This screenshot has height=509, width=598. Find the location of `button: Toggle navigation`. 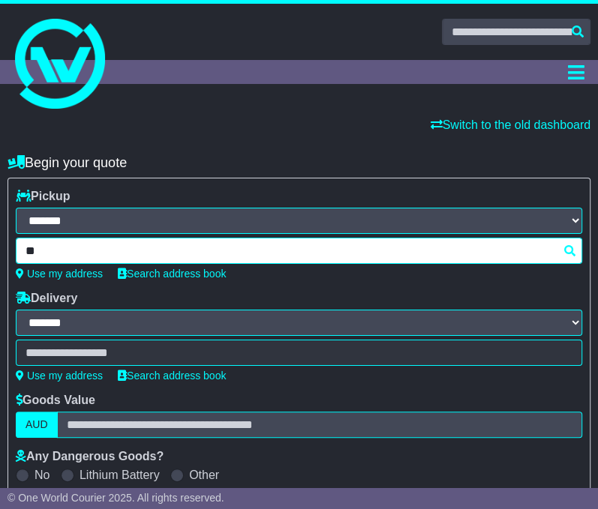

button: Toggle navigation is located at coordinates (575, 72).